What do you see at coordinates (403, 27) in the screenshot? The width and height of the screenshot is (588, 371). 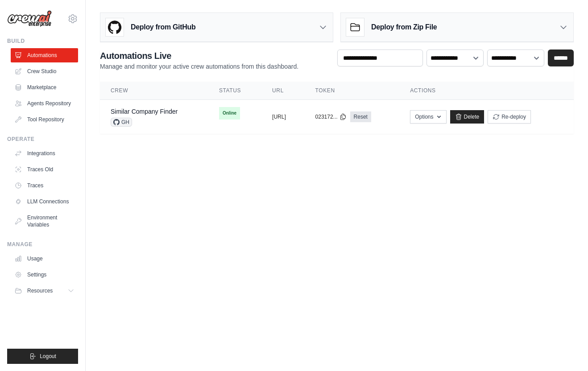 I see `h3: Deploy from Zip File` at bounding box center [403, 27].